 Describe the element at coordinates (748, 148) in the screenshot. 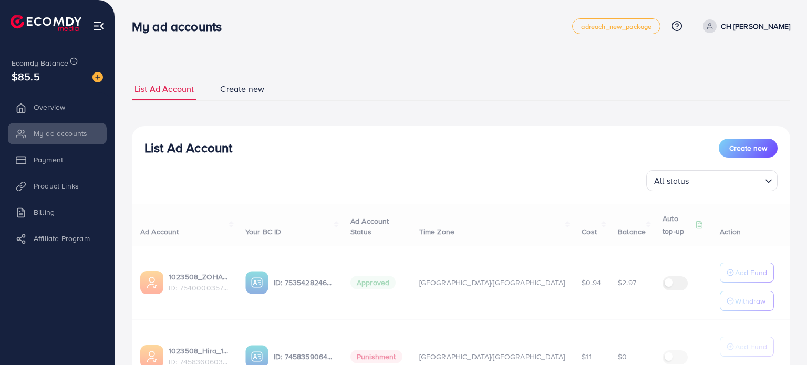

I see `button: Create new` at that location.